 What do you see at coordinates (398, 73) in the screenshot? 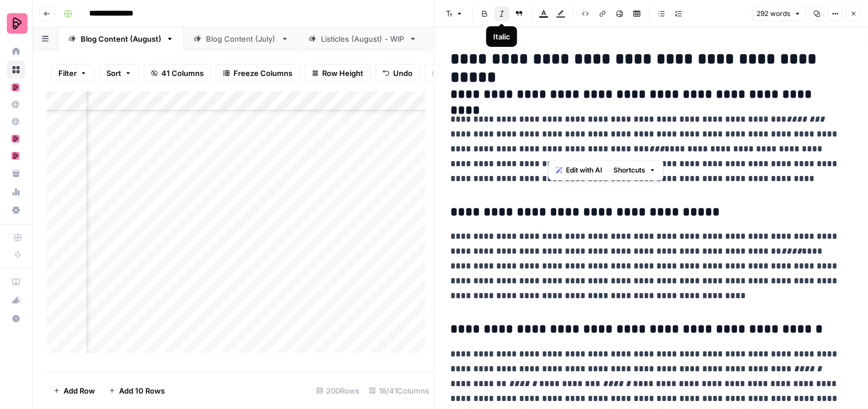
I see `button: Undo` at bounding box center [398, 73].